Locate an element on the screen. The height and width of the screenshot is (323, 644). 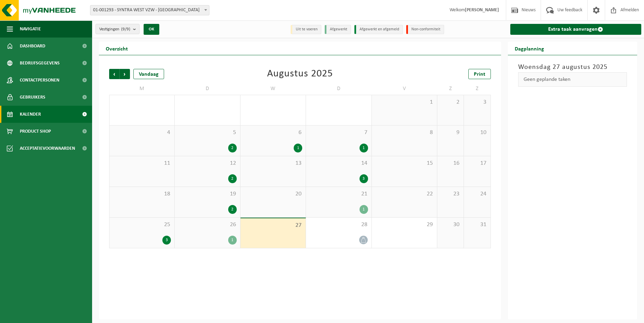
div: Geen geplande taken is located at coordinates (573, 80).